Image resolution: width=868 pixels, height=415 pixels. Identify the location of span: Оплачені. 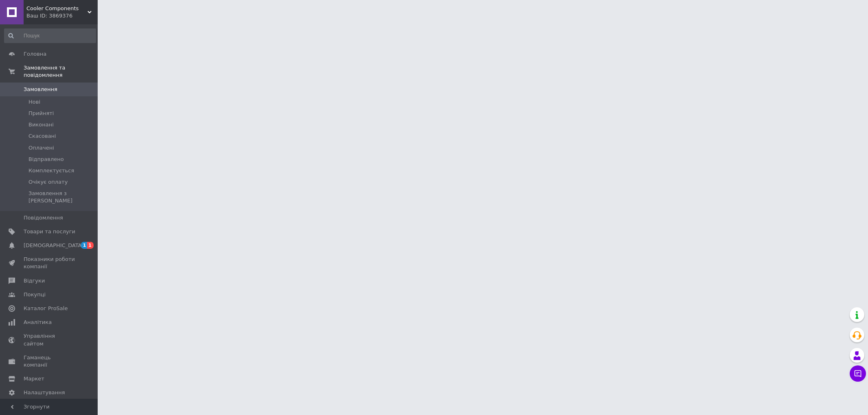
(41, 148).